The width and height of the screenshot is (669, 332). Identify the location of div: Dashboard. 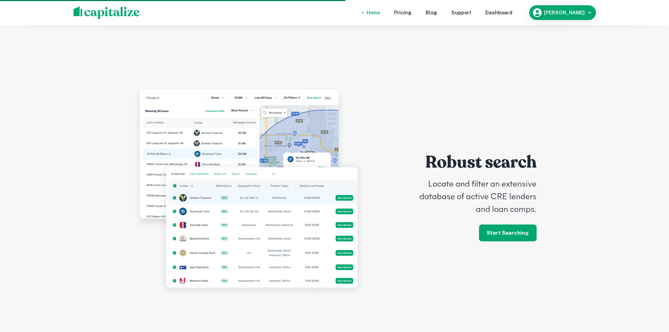
(499, 13).